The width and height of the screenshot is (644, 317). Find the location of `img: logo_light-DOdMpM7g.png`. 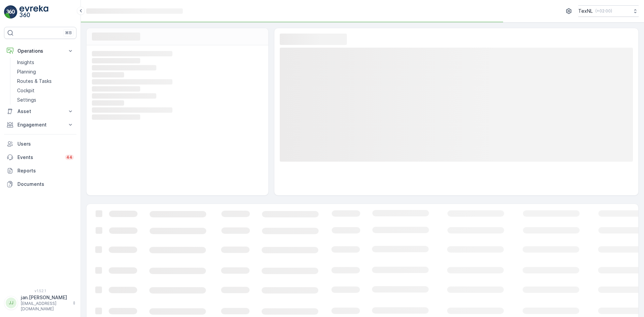

img: logo_light-DOdMpM7g.png is located at coordinates (34, 12).